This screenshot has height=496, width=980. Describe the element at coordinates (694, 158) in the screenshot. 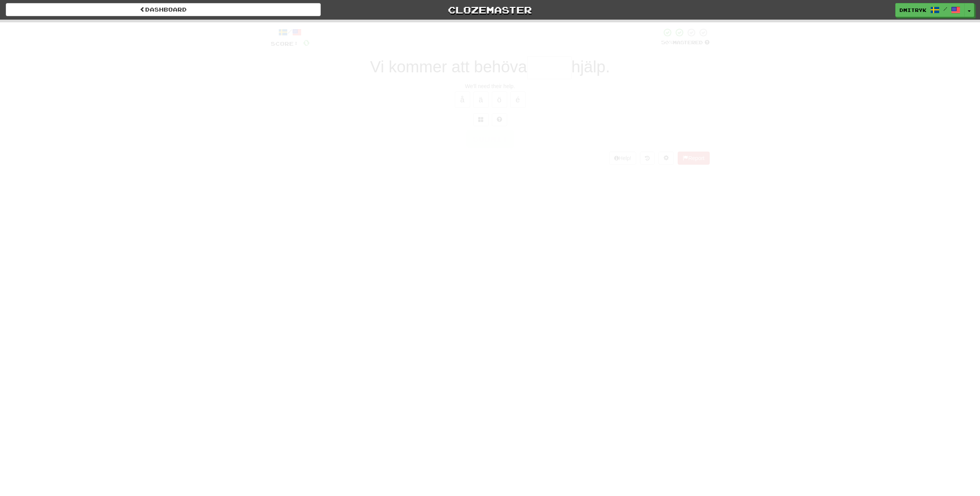

I see `button: Report` at that location.